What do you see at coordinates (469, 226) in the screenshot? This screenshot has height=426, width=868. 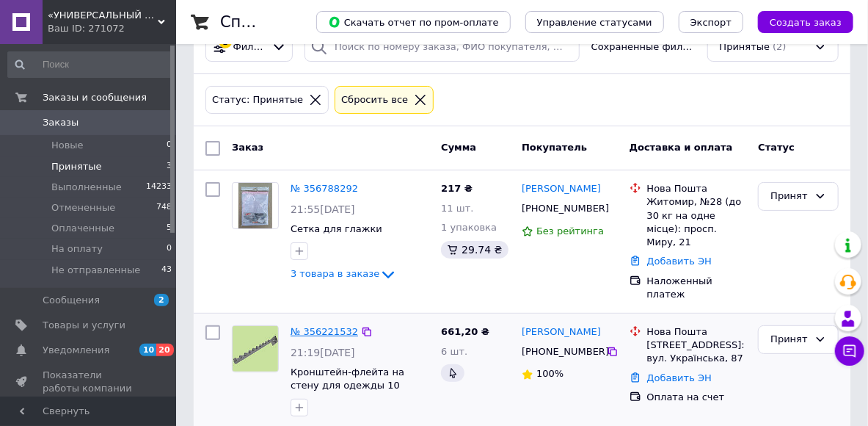 I see `span: 1 упаковка` at bounding box center [469, 226].